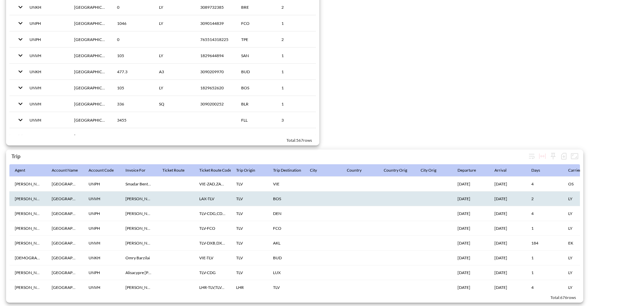 The width and height of the screenshot is (644, 306). I want to click on span: Invoice For, so click(140, 170).